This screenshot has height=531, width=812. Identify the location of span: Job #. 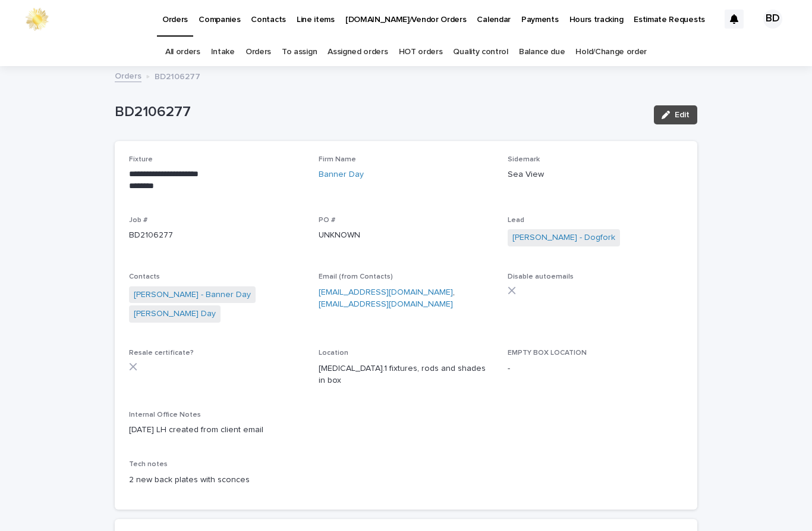
(138, 220).